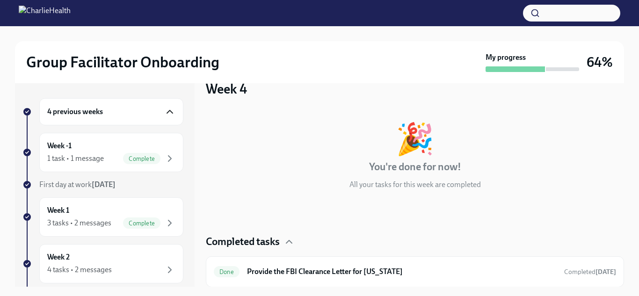  Describe the element at coordinates (58, 257) in the screenshot. I see `h6: Week 2` at that location.